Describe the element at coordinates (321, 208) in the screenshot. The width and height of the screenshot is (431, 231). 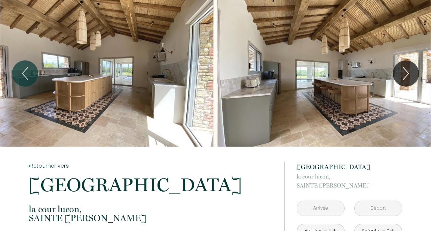
I see `input: Arrivée` at that location.